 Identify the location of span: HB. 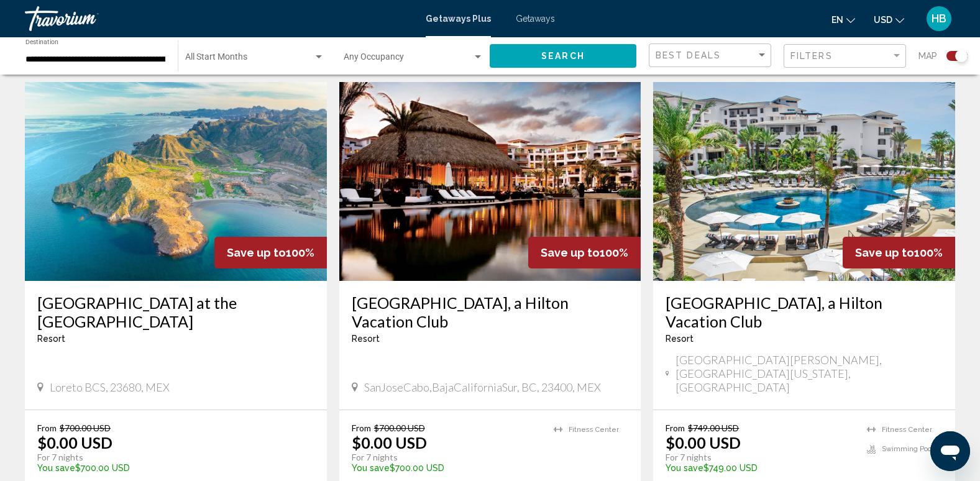
(939, 19).